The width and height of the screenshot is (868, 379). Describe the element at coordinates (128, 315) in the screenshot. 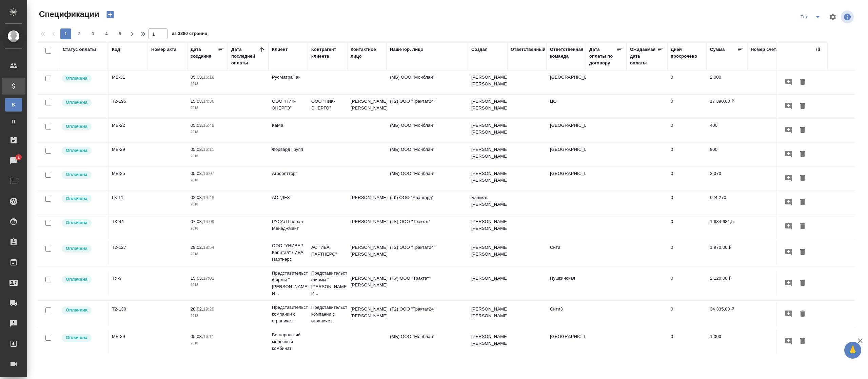

I see `td: Т2-130` at that location.